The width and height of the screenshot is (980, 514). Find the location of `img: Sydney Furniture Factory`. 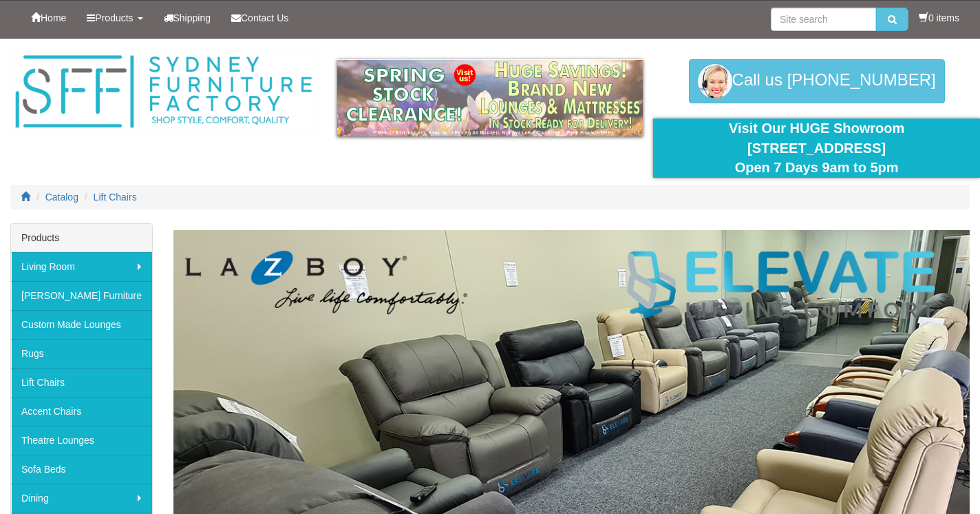

img: Sydney Furniture Factory is located at coordinates (163, 92).